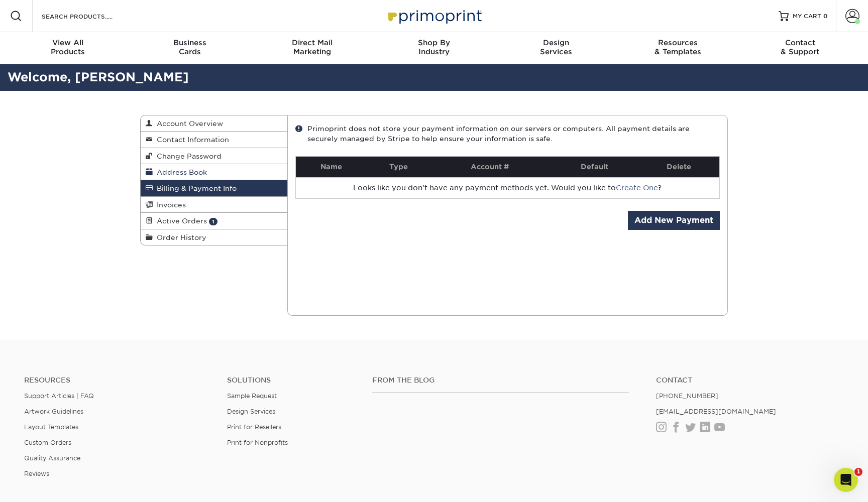  What do you see at coordinates (251, 411) in the screenshot?
I see `a: Design Services` at bounding box center [251, 411].